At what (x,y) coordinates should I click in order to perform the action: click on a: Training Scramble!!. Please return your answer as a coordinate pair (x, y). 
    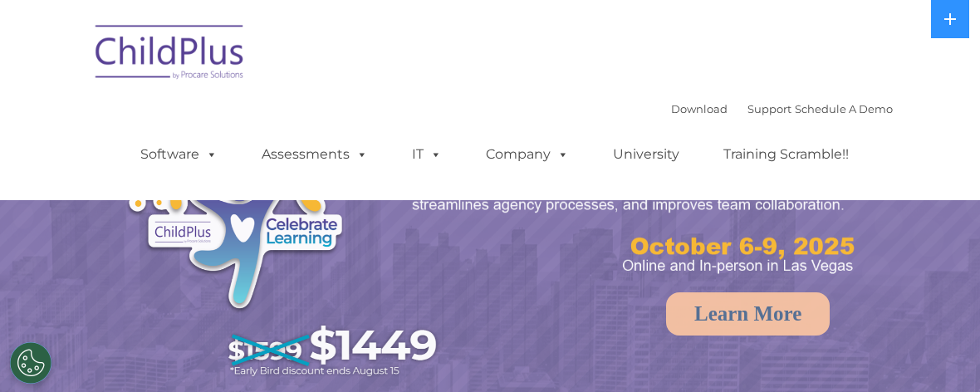
    Looking at the image, I should click on (786, 155).